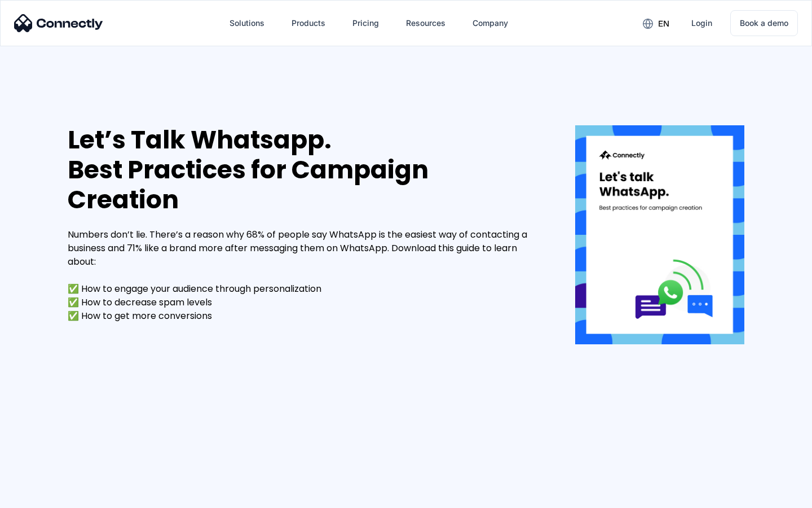  Describe the element at coordinates (39, 496) in the screenshot. I see `aside: Language selected: English` at that location.